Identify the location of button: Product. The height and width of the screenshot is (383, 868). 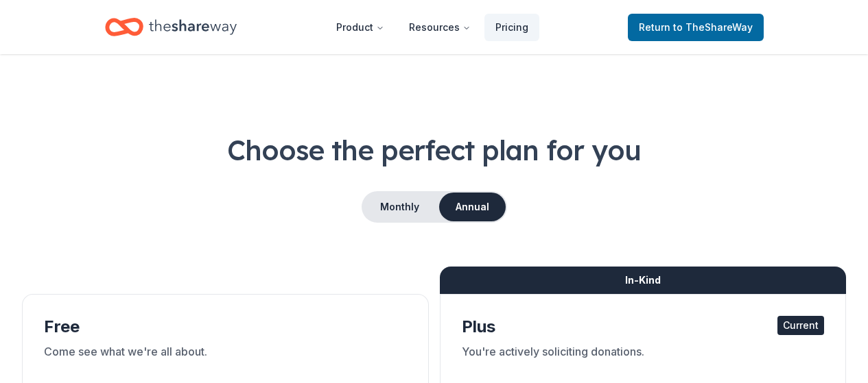
(360, 27).